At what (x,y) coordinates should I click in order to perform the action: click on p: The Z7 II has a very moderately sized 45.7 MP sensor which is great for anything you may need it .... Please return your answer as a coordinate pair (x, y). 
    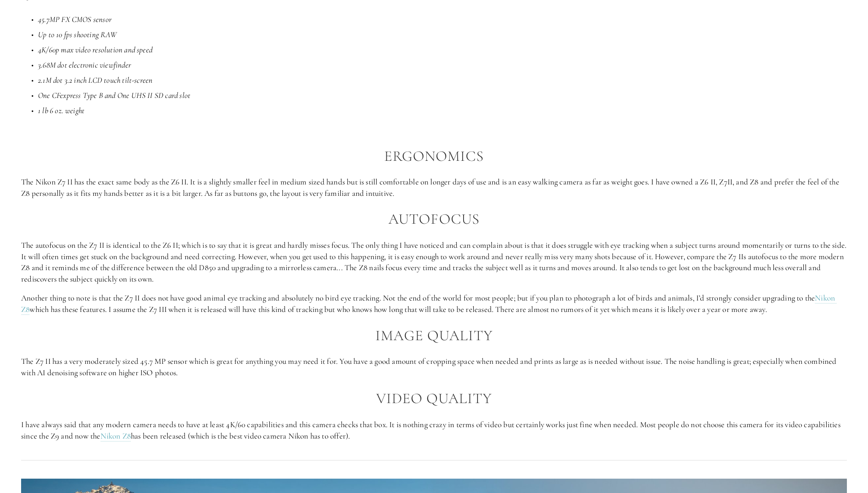
    Looking at the image, I should click on (434, 367).